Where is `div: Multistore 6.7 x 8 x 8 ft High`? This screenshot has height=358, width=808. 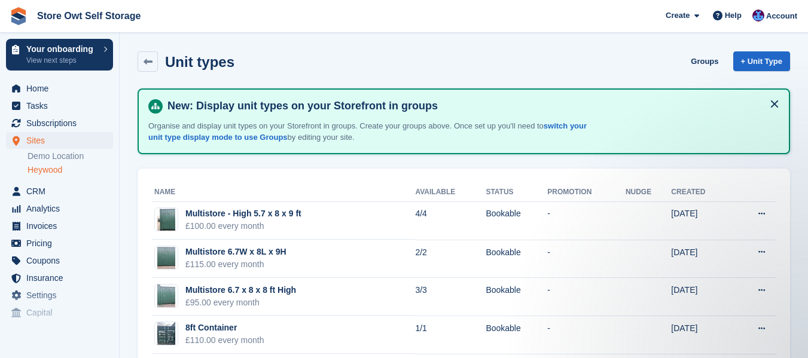
div: Multistore 6.7 x 8 x 8 ft High is located at coordinates (240, 290).